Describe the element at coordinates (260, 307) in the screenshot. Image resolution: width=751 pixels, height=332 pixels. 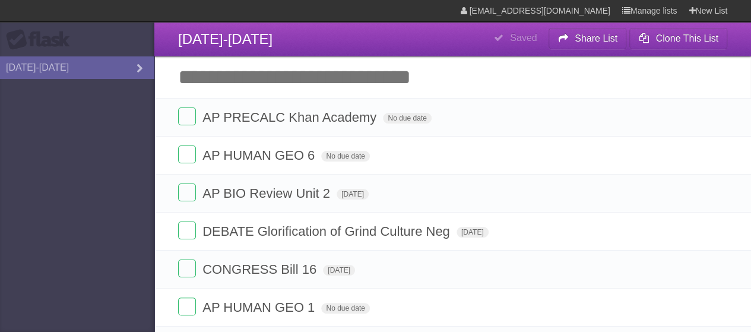
I see `span: AP HUMAN GEO 1` at that location.